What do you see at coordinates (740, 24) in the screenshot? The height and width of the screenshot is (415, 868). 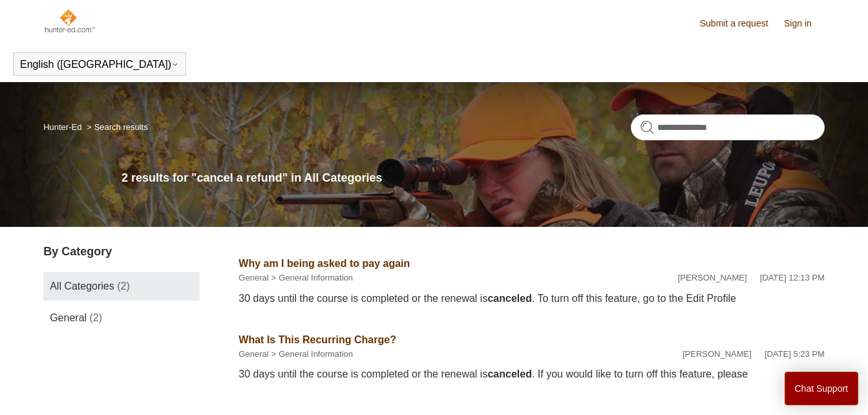 I see `a: Submit a request` at bounding box center [740, 24].